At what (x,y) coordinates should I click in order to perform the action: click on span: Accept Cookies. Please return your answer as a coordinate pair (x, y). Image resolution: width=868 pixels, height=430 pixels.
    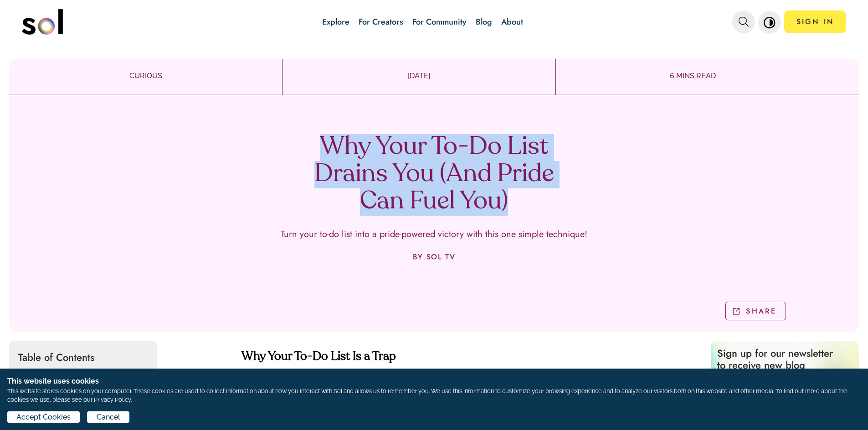
    Looking at the image, I should click on (43, 418).